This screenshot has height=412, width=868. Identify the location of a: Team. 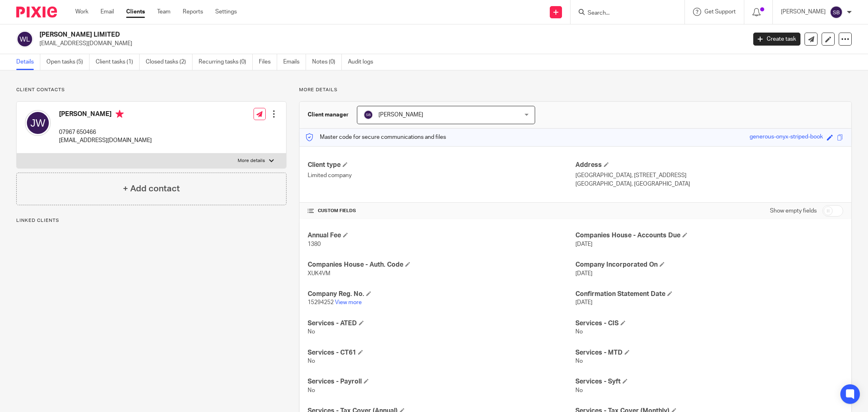
(164, 12).